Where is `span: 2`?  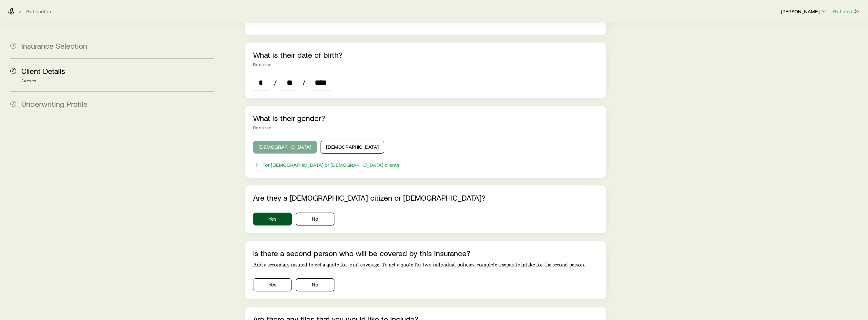 span: 2 is located at coordinates (13, 71).